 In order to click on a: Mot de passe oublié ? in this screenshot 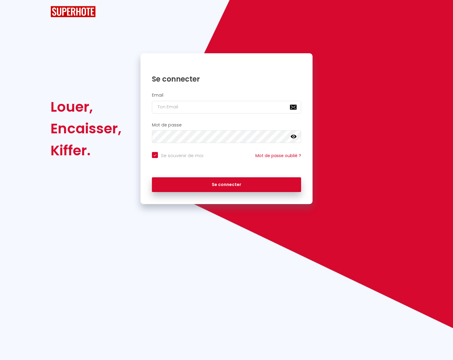, I will do `click(278, 156)`.